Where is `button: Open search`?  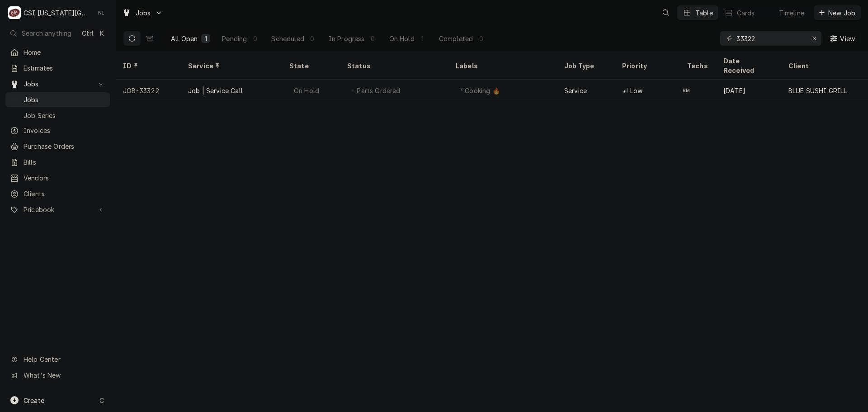 button: Open search is located at coordinates (665, 12).